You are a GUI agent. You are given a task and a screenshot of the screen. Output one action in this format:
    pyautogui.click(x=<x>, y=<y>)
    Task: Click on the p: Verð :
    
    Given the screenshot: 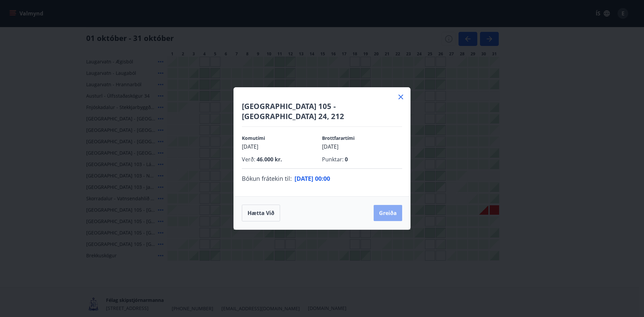 What is the action you would take?
    pyautogui.click(x=282, y=160)
    